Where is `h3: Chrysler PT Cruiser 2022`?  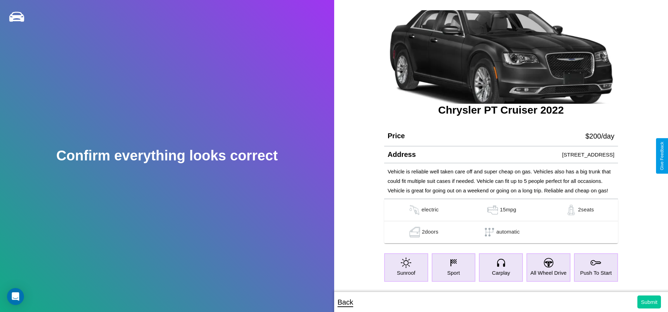
h3: Chrysler PT Cruiser 2022 is located at coordinates (501, 110).